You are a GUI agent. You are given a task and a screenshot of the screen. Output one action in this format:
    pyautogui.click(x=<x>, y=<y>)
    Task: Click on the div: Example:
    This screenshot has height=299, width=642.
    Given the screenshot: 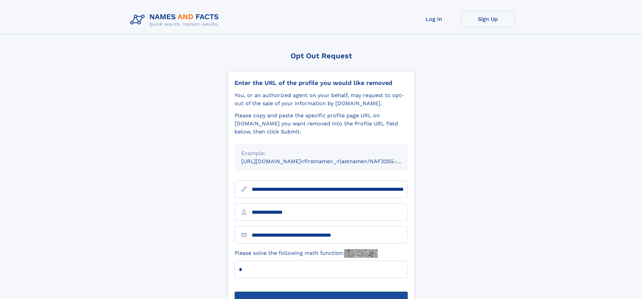 What is the action you would take?
    pyautogui.click(x=321, y=153)
    